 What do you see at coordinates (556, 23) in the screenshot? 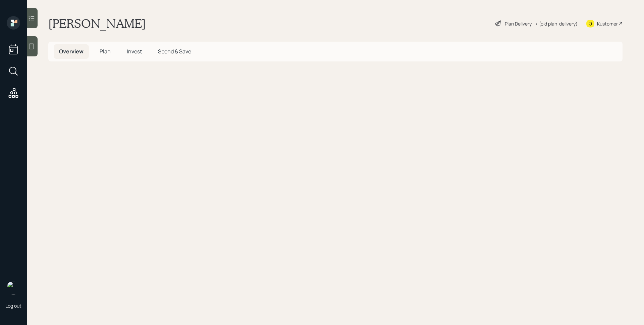
I see `div: • (old plan-delivery)` at bounding box center [556, 23].